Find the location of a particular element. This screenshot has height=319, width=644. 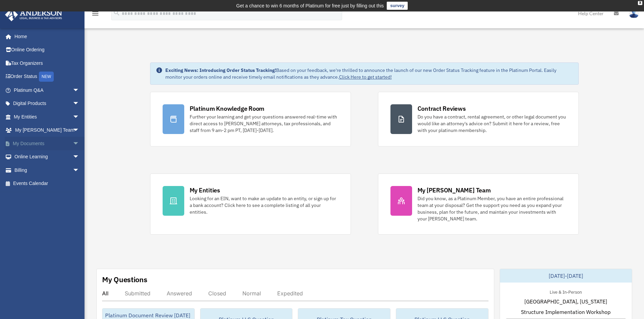

a: My Entitiesarrow_drop_down is located at coordinates (47, 117).